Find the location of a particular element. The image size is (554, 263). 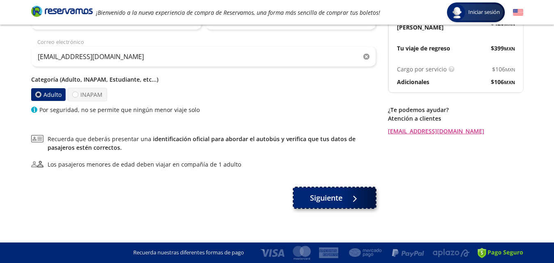

a: Brand Logo is located at coordinates (62, 12).